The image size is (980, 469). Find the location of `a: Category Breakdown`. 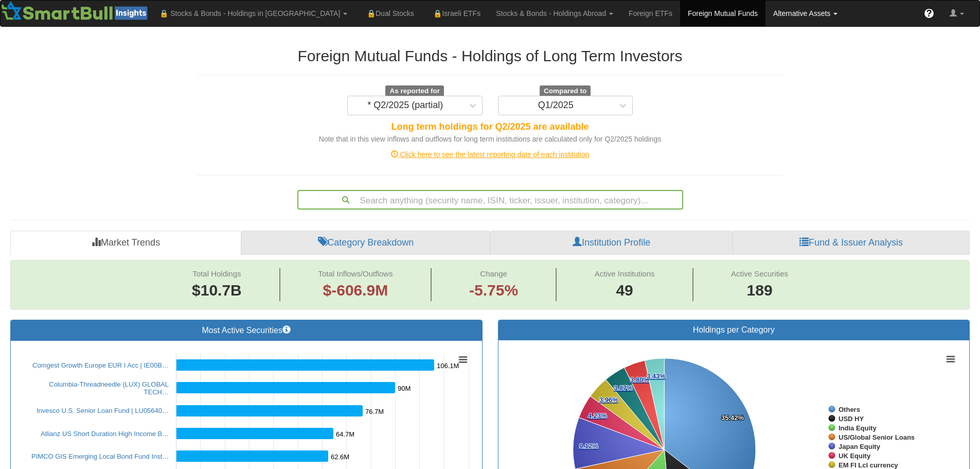

a: Category Breakdown is located at coordinates (366, 243).